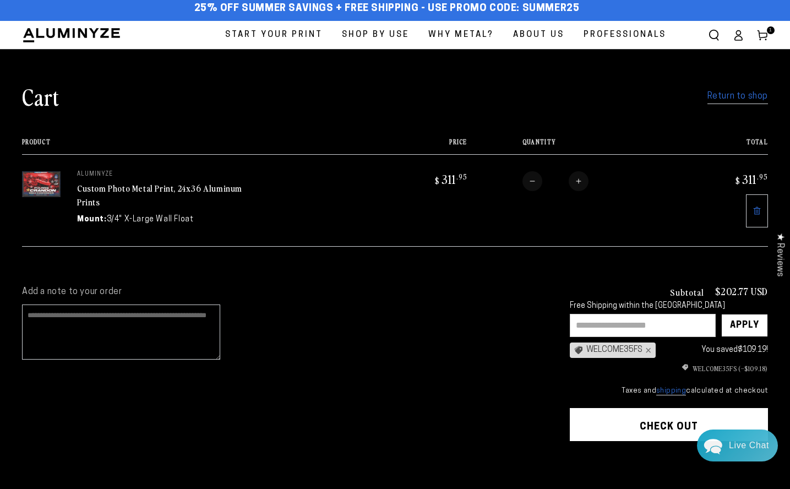 The image size is (790, 489). What do you see at coordinates (274, 35) in the screenshot?
I see `a: Start Your Print` at bounding box center [274, 35].